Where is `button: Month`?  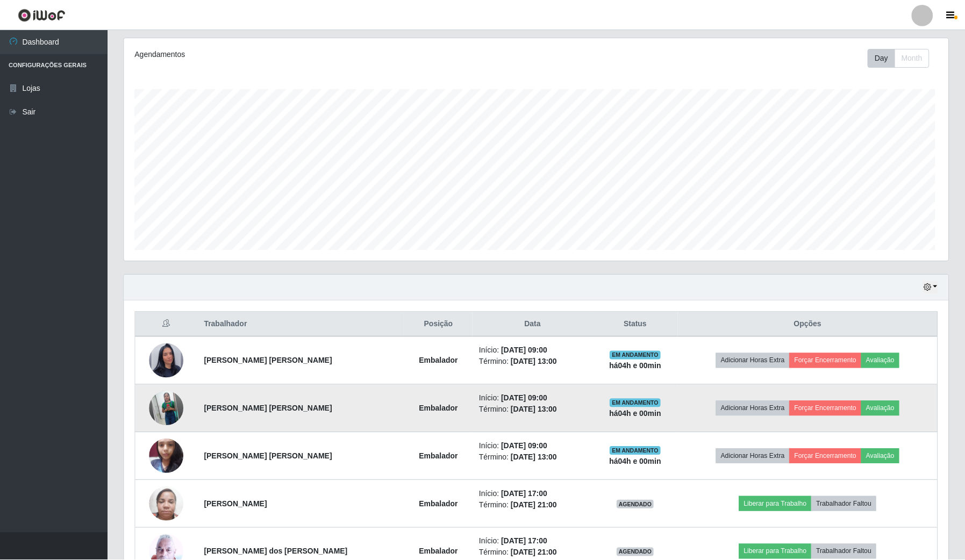 button: Month is located at coordinates (914, 58).